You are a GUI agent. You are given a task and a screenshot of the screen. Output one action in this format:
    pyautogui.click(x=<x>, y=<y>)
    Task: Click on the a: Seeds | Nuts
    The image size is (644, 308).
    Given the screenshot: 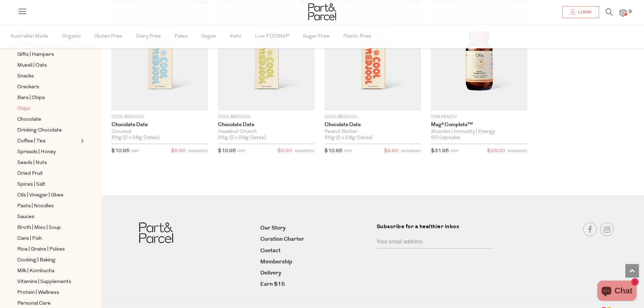 What is the action you would take?
    pyautogui.click(x=48, y=162)
    